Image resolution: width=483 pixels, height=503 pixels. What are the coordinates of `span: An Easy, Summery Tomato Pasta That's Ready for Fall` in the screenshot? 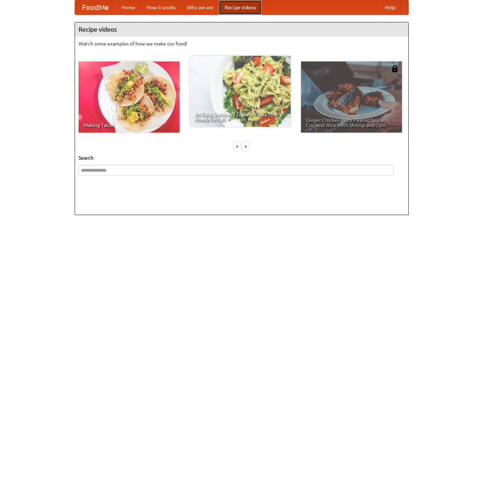 It's located at (240, 117).